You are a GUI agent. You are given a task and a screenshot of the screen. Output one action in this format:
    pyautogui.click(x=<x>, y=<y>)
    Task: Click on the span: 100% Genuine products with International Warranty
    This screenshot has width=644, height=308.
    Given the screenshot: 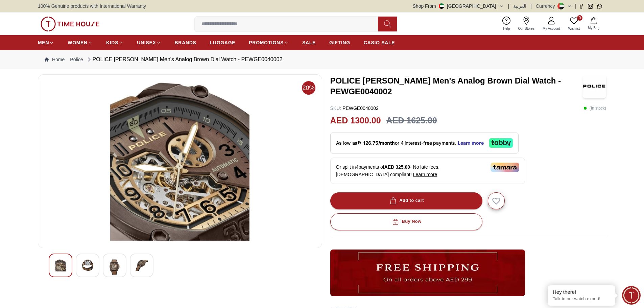 What is the action you would take?
    pyautogui.click(x=92, y=6)
    